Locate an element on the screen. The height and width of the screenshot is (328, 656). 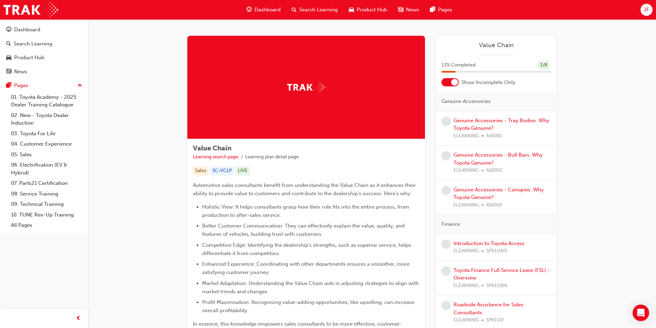
span: Enhanced Experience: Coordinating with other departments ensures a smoother, more satisfying cust... is located at coordinates (306, 268).